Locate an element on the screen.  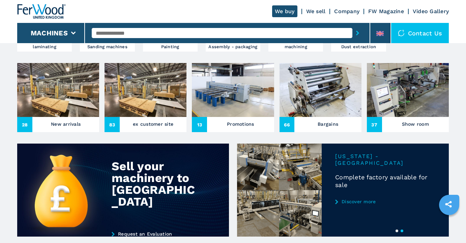
img: Sell your machinery to Ferwood is located at coordinates (123, 190).